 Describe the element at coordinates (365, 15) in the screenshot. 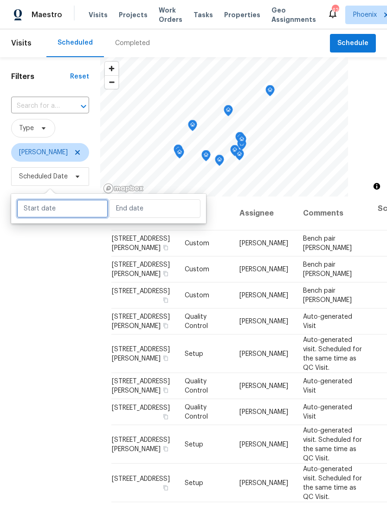

I see `span: Phoenix` at that location.